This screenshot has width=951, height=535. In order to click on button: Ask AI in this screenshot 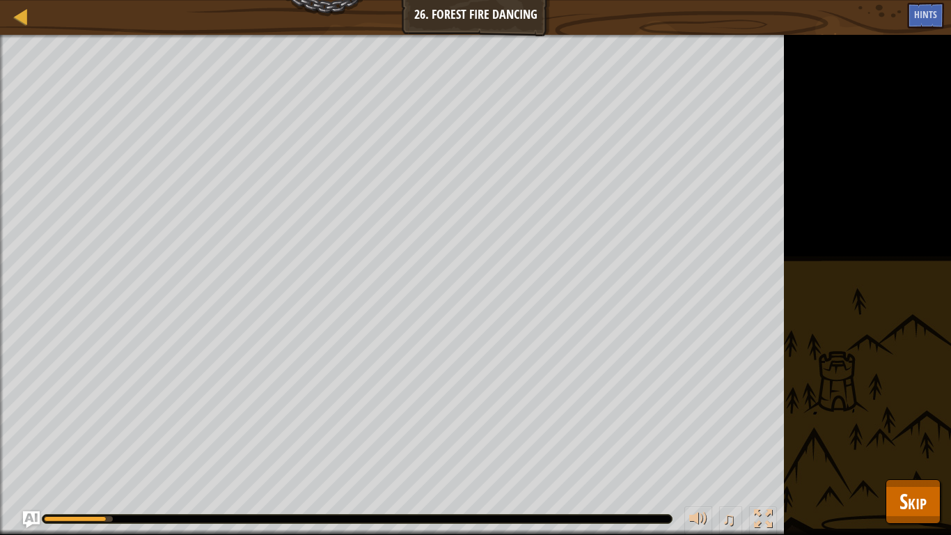, I will do `click(31, 520)`.